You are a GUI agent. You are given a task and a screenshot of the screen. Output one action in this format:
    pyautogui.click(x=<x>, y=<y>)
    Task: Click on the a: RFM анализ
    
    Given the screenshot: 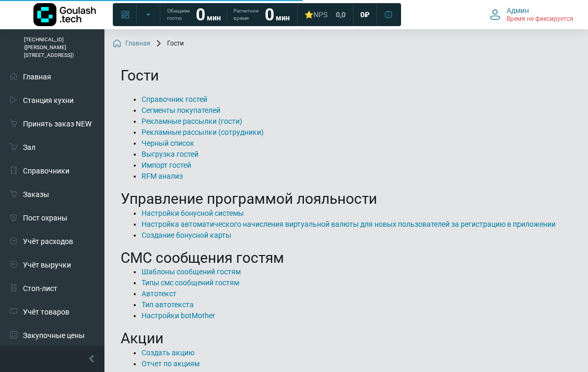 What is the action you would take?
    pyautogui.click(x=162, y=176)
    